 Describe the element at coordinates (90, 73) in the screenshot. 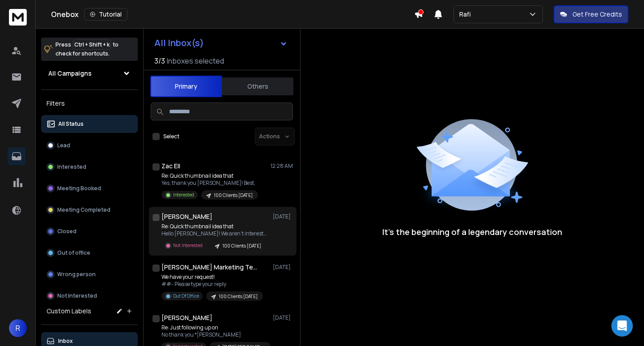

I see `button: All Campaigns` at that location.